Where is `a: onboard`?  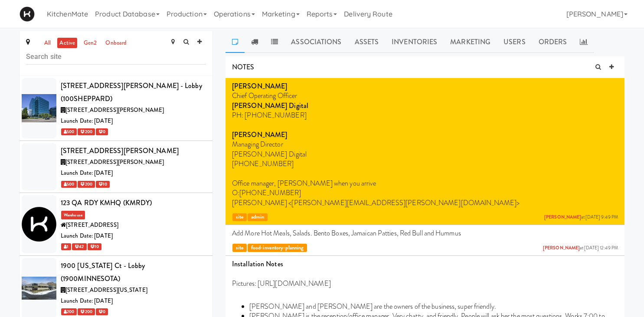
a: onboard is located at coordinates (116, 43).